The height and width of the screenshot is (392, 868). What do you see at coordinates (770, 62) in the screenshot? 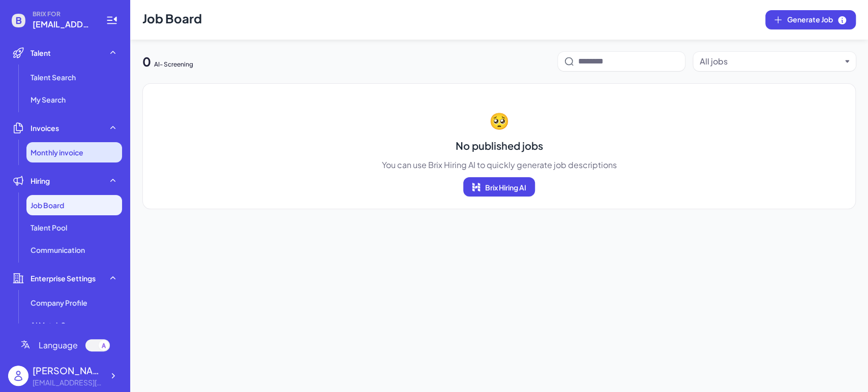
I see `button: All jobs` at bounding box center [770, 62].